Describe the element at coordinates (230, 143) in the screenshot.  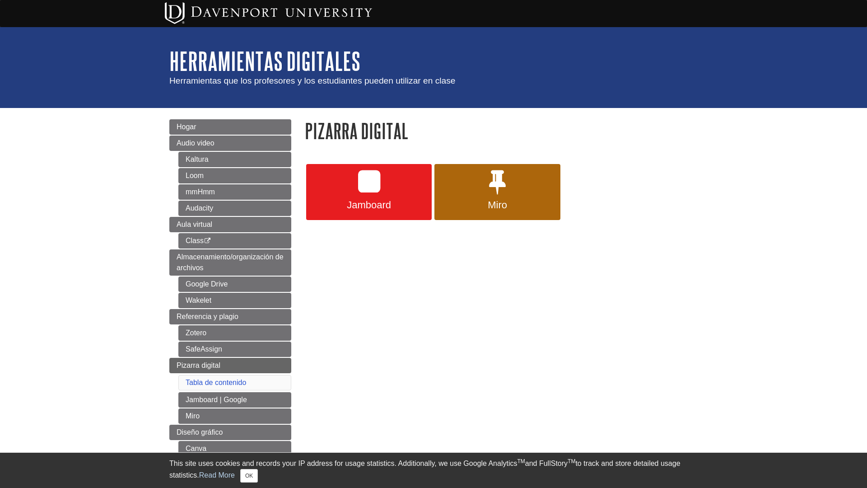
I see `a: Audio video` at that location.